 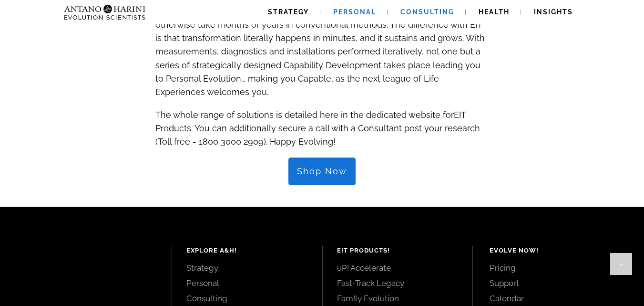 I want to click on span: Health, so click(x=494, y=12).